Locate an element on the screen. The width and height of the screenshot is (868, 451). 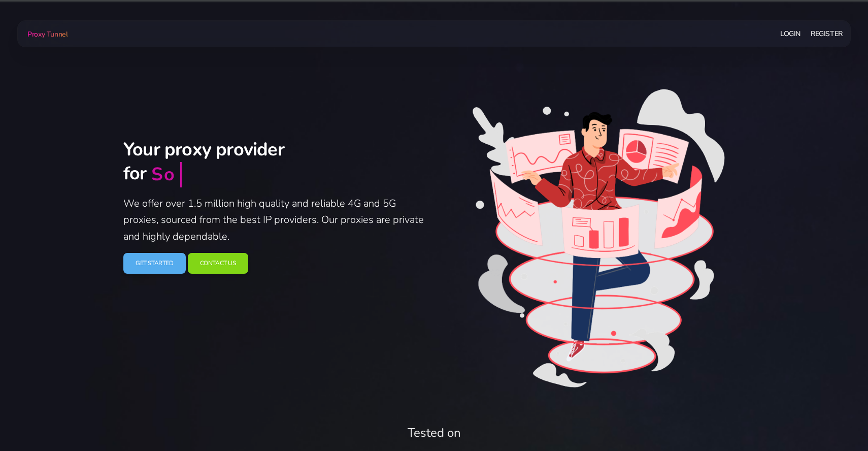
a: Proxy Tunnel is located at coordinates (47, 34).